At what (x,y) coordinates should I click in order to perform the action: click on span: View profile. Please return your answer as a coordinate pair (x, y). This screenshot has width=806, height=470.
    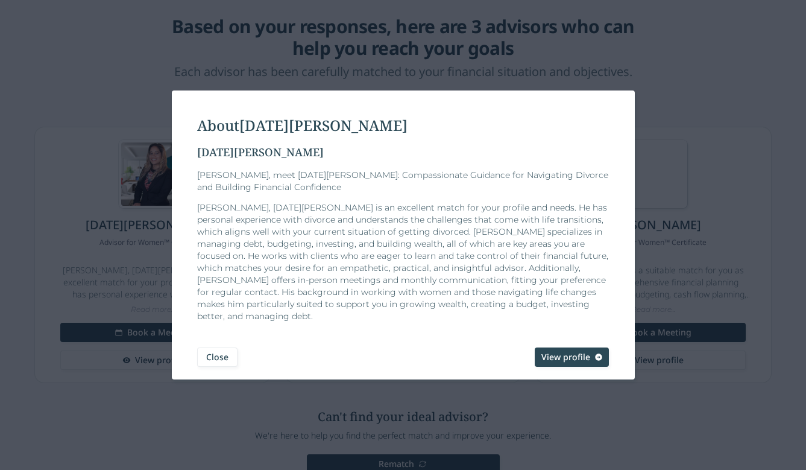
    Looking at the image, I should click on (566, 357).